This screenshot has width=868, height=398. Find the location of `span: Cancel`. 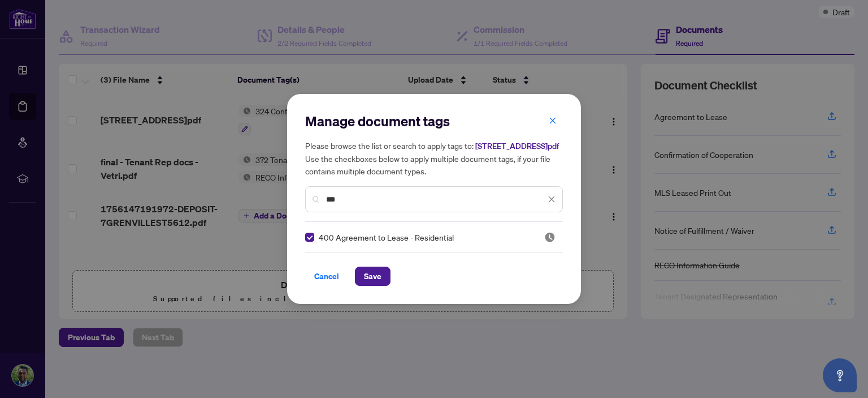

span: Cancel is located at coordinates (327, 276).